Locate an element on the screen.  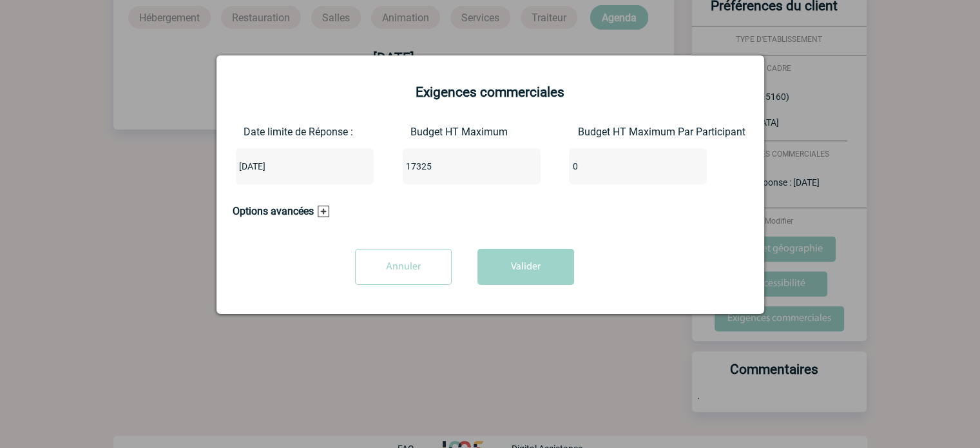
input: Annuler is located at coordinates (404, 267).